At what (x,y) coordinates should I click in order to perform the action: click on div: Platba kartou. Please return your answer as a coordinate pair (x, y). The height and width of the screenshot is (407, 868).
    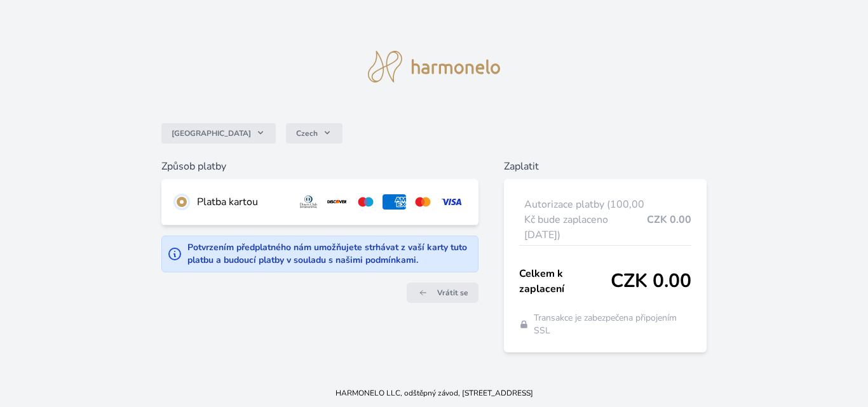
    Looking at the image, I should click on (242, 202).